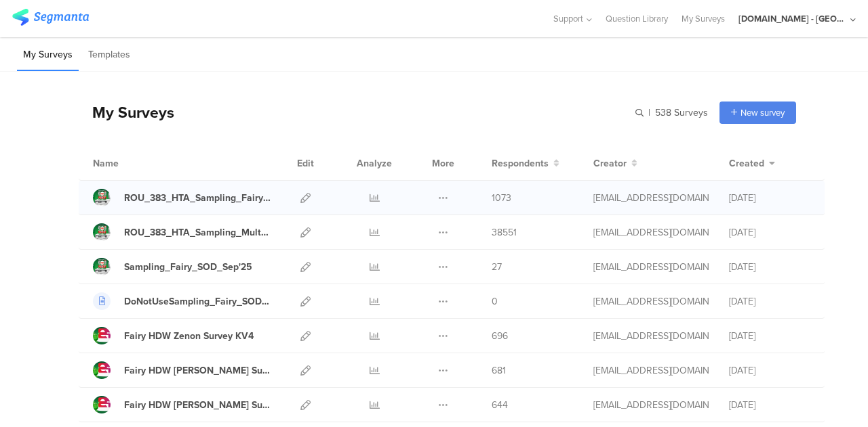  What do you see at coordinates (197, 301) in the screenshot?
I see `div: DoNotUseSampling_Fairy_SOD_Sep'25` at bounding box center [197, 301].